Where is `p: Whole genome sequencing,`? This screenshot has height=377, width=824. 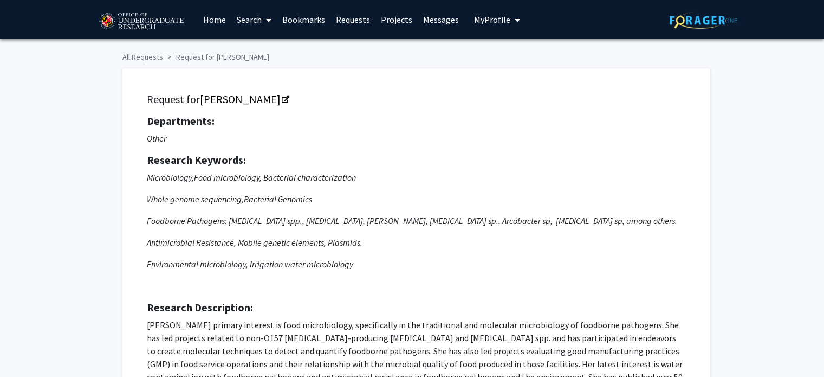 p: Whole genome sequencing, is located at coordinates (416, 199).